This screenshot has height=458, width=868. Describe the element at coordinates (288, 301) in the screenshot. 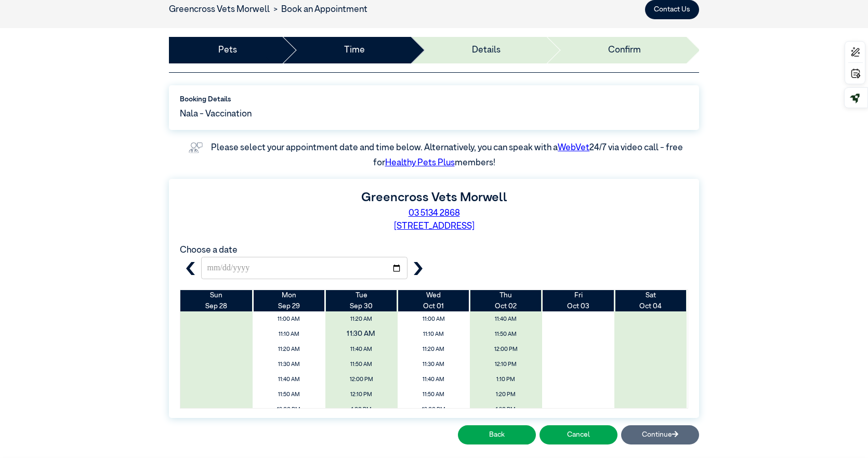

I see `th: Sep 29` at that location.